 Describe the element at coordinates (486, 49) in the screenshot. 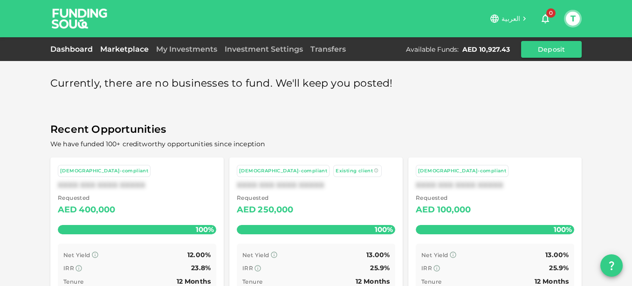

I see `div: AED 10,927.43` at that location.